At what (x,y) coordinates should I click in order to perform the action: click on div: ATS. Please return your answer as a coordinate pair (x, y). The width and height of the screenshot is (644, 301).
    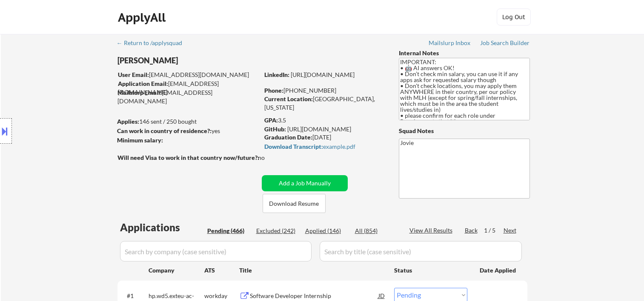
    Looking at the image, I should click on (222, 271).